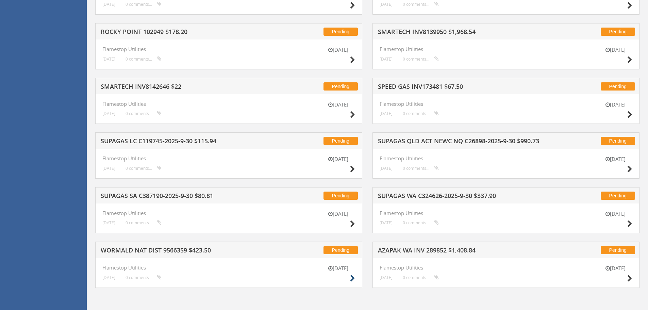 The image size is (648, 310). I want to click on h5: AZAPAK WA INV 289852 $1,408.84, so click(468, 251).